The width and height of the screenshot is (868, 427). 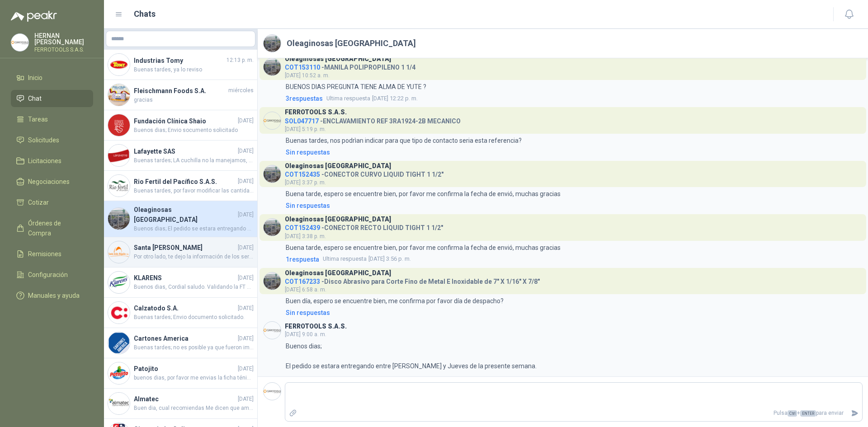 I want to click on span: Inicio, so click(x=35, y=78).